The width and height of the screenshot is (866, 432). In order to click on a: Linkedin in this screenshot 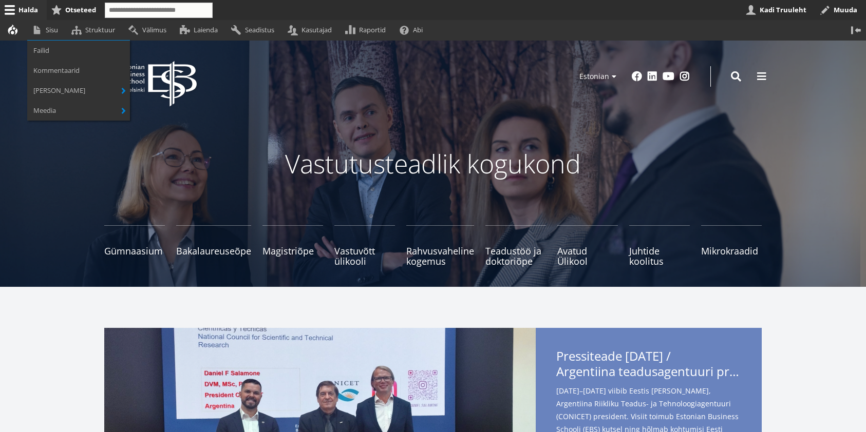, I will do `click(652, 77)`.